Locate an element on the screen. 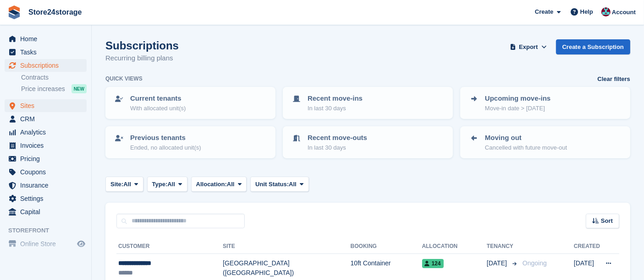  img: stora-icon-8386f47178a22dfd0bd8f6a31ec36ba5ce8667c1dd55bd0f319d3a0aa187defe.svg is located at coordinates (14, 12).